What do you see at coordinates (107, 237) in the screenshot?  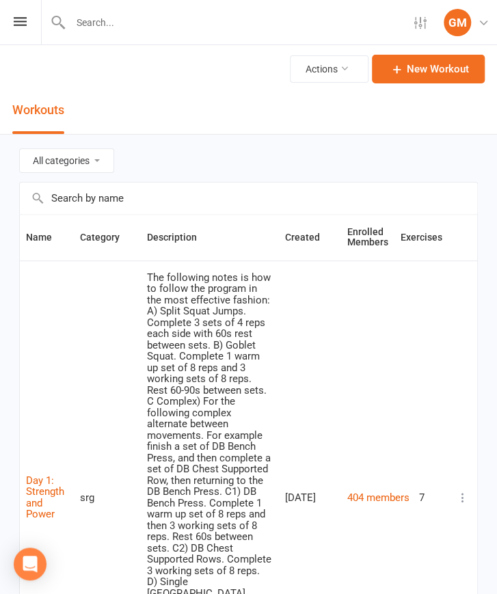 I see `button: Category` at bounding box center [107, 237].